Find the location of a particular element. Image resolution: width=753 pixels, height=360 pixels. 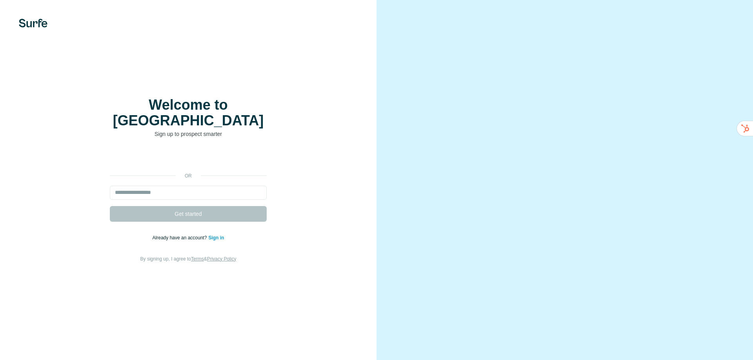

a: Sign in is located at coordinates (216, 238).